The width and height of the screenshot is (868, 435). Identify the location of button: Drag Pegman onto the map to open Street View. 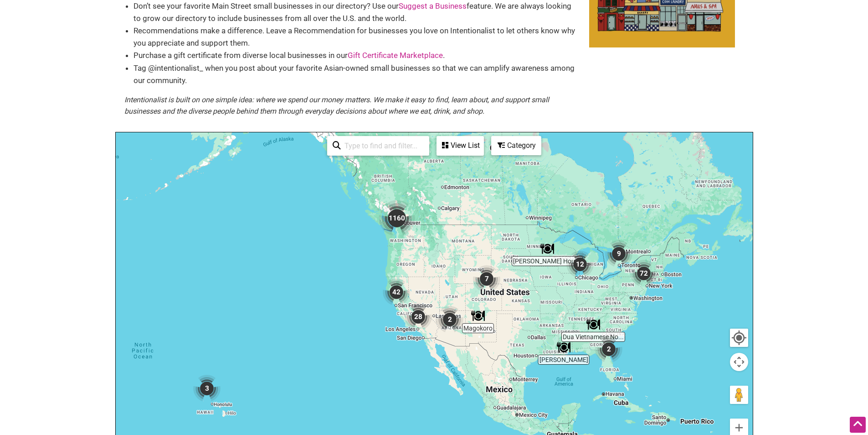
(739, 395).